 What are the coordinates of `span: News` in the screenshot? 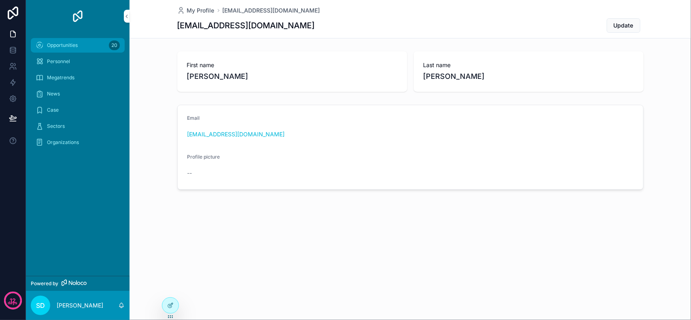 It's located at (53, 94).